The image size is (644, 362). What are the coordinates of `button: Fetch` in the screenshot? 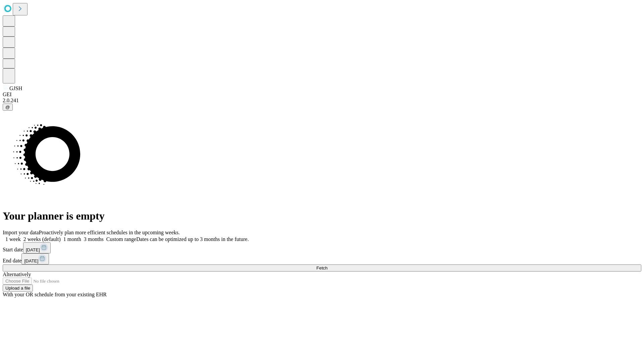 It's located at (322, 268).